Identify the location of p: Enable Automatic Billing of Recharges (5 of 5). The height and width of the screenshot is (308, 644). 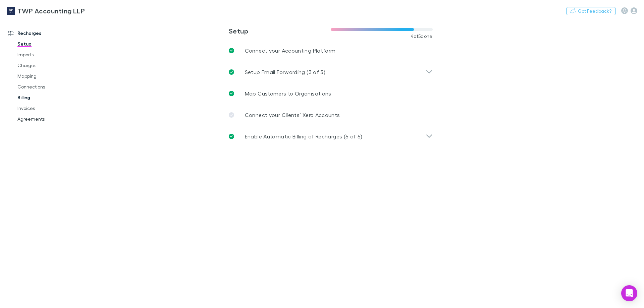
(304, 136).